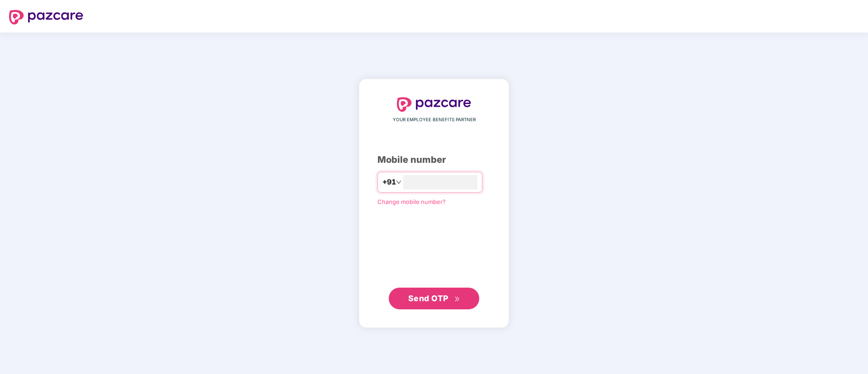  I want to click on button: Send OTPdouble-right, so click(434, 298).